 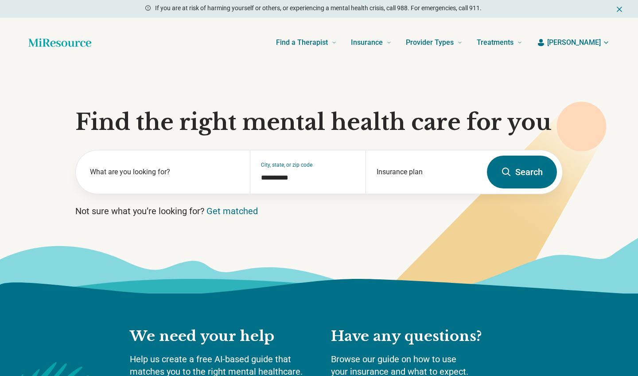 I want to click on span: Treatments, so click(x=495, y=43).